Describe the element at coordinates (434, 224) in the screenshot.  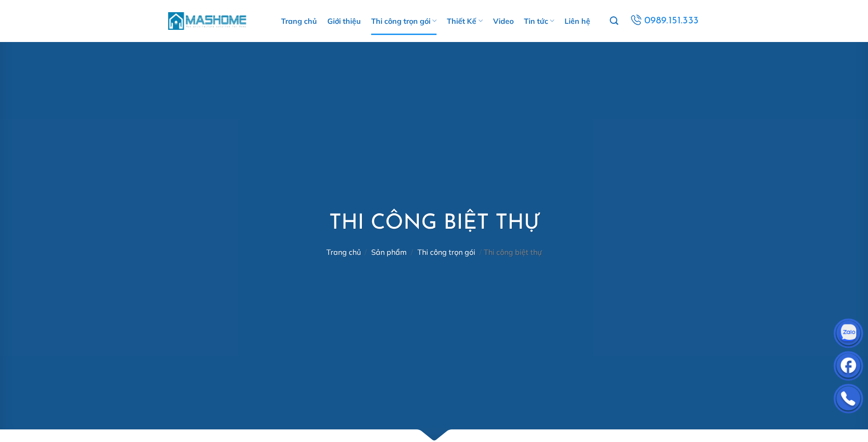
I see `h1: Thi công biệt thự` at that location.